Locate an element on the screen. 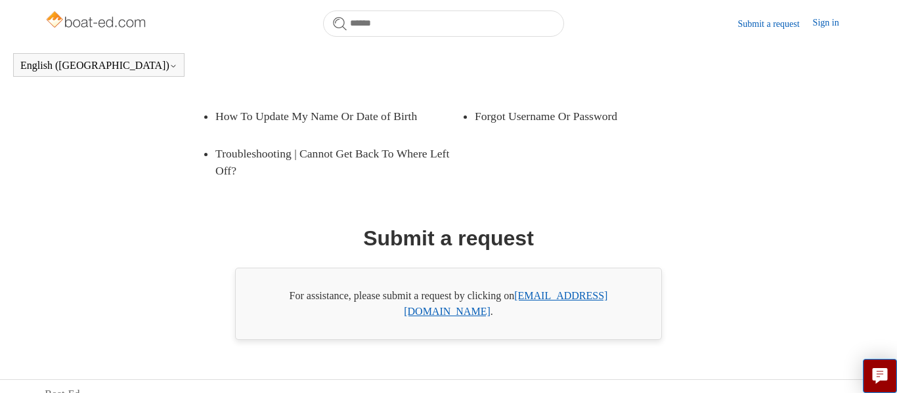  img: Boat-Ed Help Center home page is located at coordinates (96, 21).